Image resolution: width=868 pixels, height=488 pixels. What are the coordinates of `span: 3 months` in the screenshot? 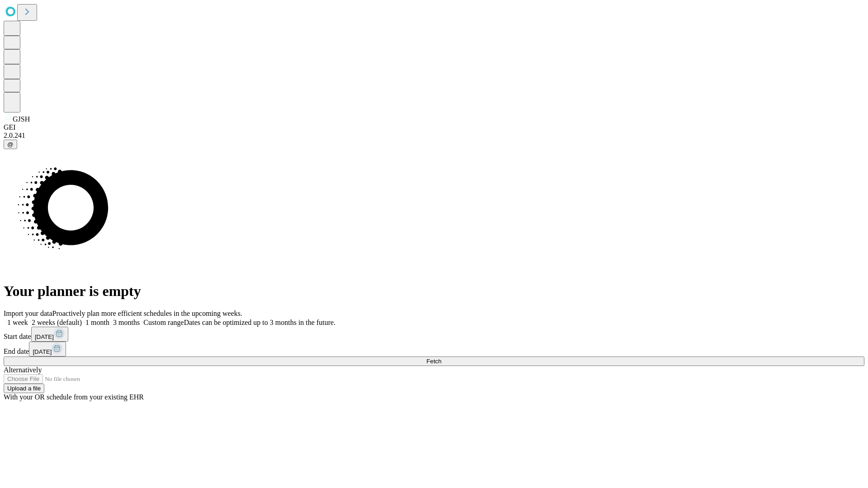 It's located at (126, 322).